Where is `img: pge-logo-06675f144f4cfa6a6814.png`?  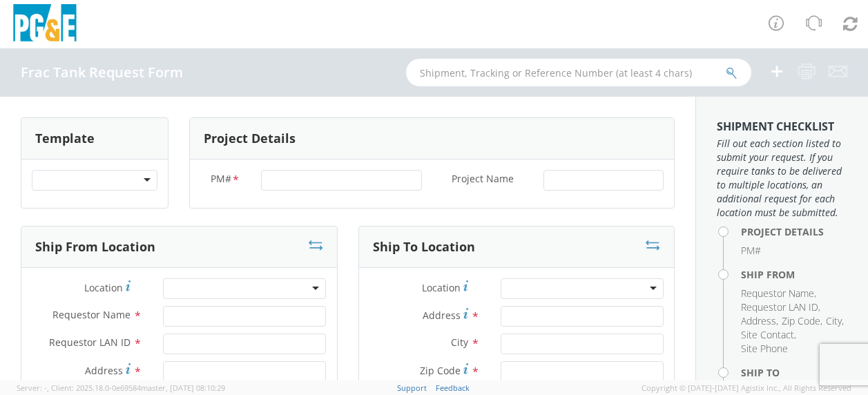
img: pge-logo-06675f144f4cfa6a6814.png is located at coordinates (45, 24).